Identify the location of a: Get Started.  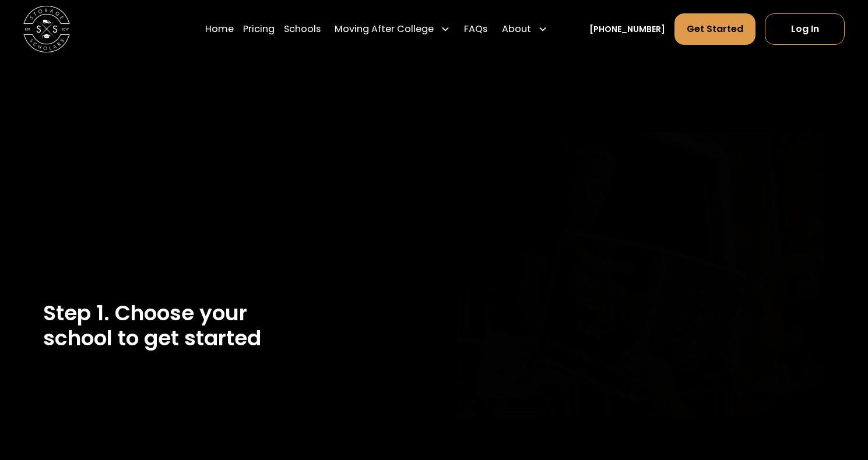
(715, 29).